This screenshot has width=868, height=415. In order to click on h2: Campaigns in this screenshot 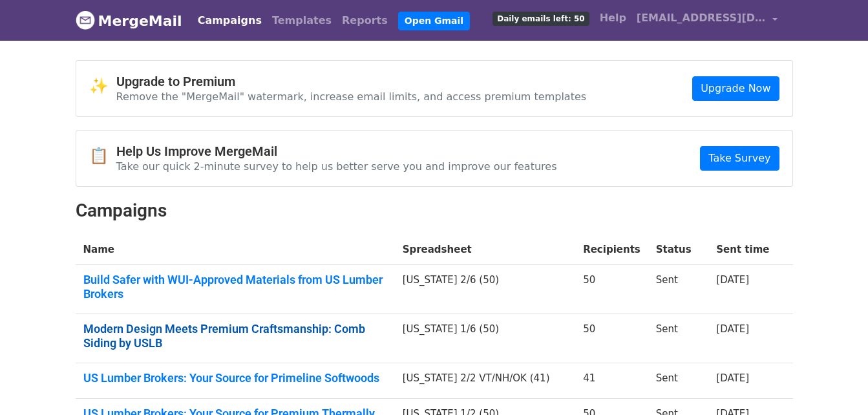, I will do `click(434, 211)`.